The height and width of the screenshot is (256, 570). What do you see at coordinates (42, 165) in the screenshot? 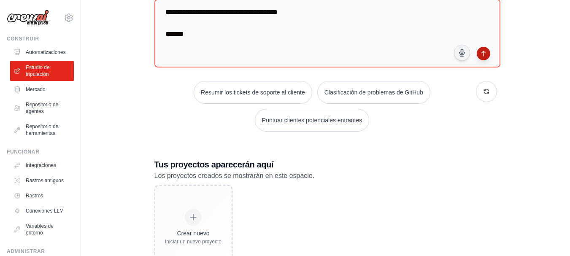
I see `a: Integraciones` at bounding box center [42, 165].